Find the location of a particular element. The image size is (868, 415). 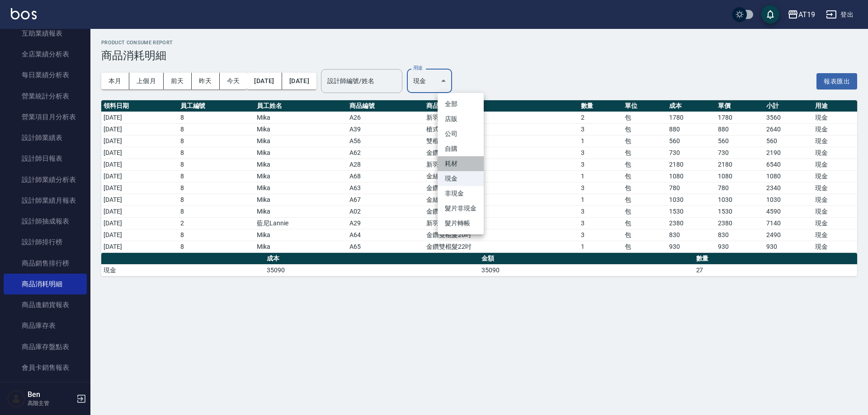

li: 店販 is located at coordinates (461, 119).